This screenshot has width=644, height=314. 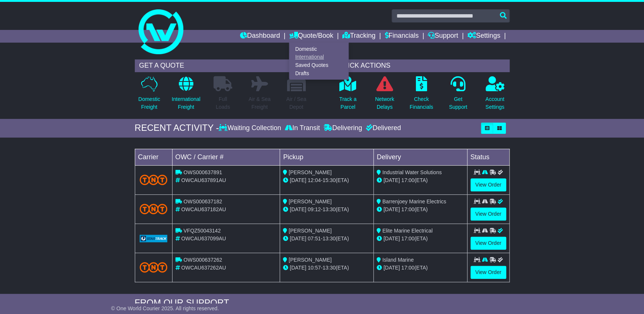 What do you see at coordinates (223, 103) in the screenshot?
I see `p: Full Loads` at bounding box center [223, 103].